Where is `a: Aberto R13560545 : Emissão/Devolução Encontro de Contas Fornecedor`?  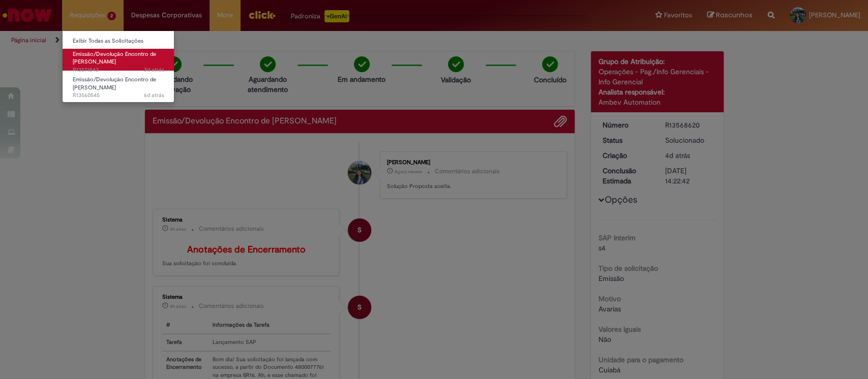 a: Aberto R13560545 : Emissão/Devolução Encontro de Contas Fornecedor is located at coordinates (118, 85).